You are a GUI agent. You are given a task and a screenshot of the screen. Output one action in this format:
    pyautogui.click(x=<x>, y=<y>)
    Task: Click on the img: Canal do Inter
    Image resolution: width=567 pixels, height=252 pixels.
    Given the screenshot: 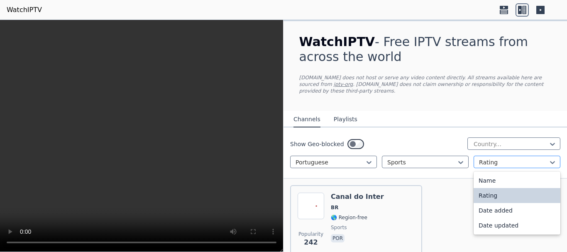 What is the action you would take?
    pyautogui.click(x=311, y=206)
    